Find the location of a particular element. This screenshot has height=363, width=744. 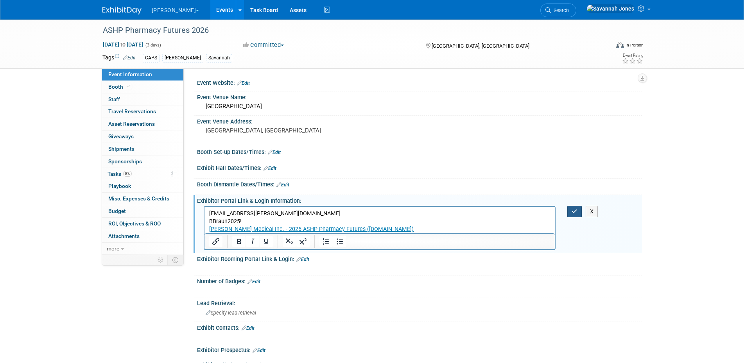

div: Exhibitor Prospectus: is located at coordinates (420, 350).